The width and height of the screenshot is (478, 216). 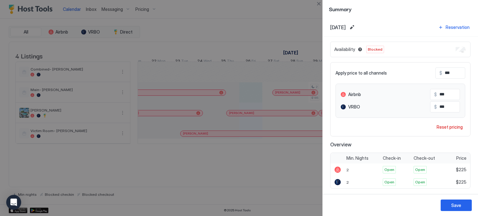 What do you see at coordinates (354, 107) in the screenshot?
I see `span: VRBO` at bounding box center [354, 107].